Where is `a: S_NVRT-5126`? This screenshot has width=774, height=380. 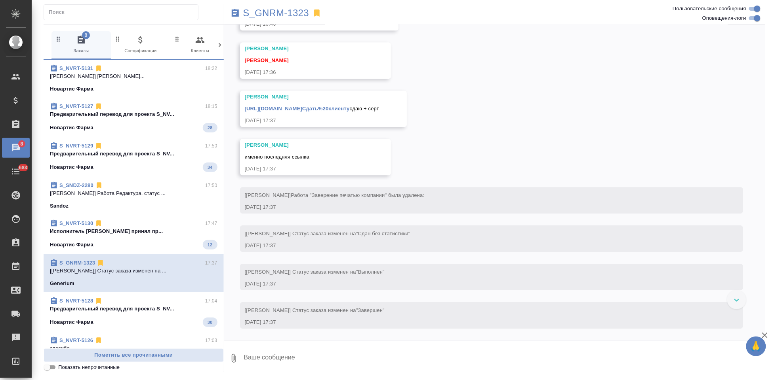
a: S_NVRT-5126 is located at coordinates (76, 340).